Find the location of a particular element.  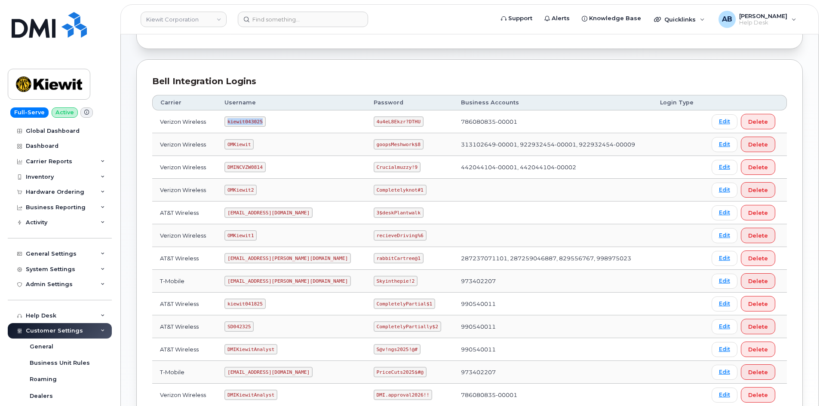

td: T-Mobile is located at coordinates (185, 372).